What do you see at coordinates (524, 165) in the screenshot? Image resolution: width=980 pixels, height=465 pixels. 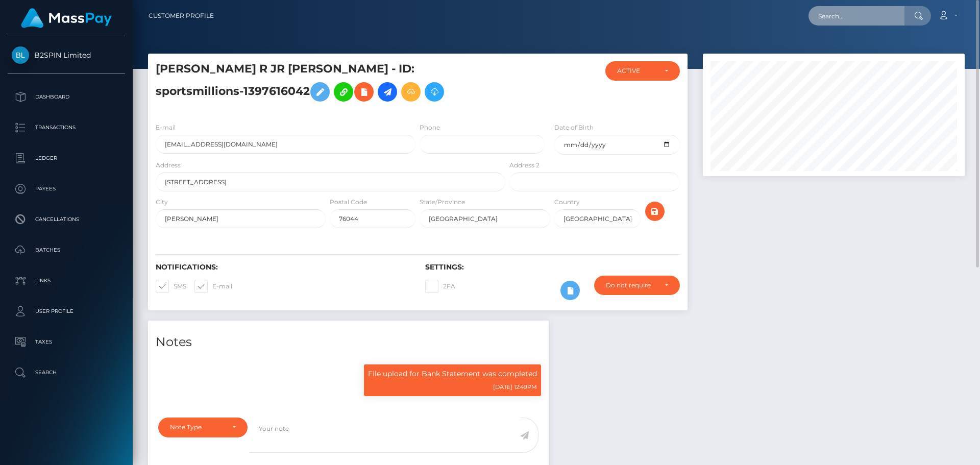 I see `label: Address 2` at bounding box center [524, 165].